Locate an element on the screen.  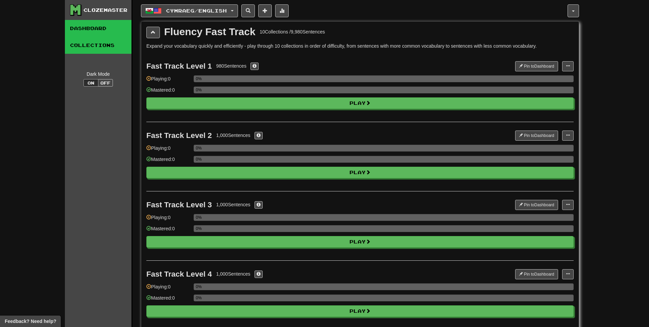
button: More stats is located at coordinates (282, 11).